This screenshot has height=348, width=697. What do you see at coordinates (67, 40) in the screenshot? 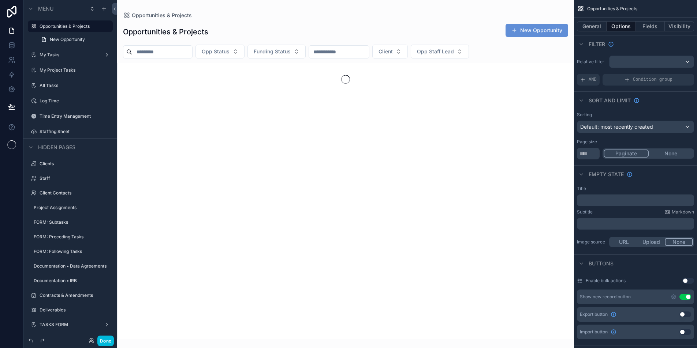
I see `span: New Opportunity` at bounding box center [67, 40].